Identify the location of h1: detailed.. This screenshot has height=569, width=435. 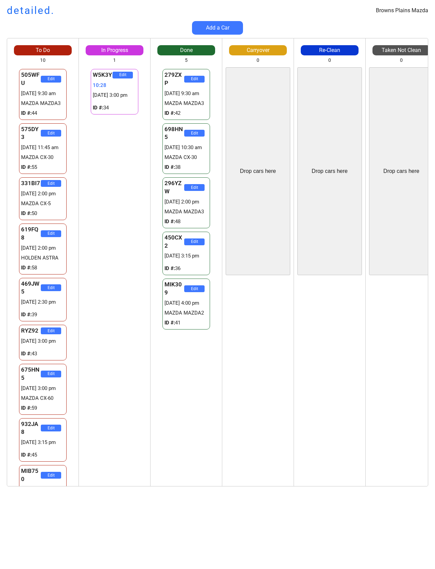
(31, 11).